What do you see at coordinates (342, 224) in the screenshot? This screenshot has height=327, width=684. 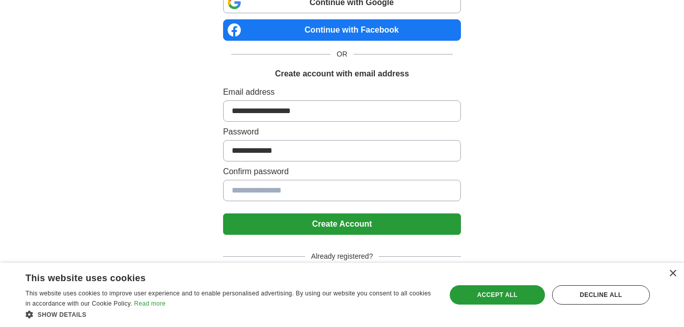 I see `button: Create Account` at bounding box center [342, 224].